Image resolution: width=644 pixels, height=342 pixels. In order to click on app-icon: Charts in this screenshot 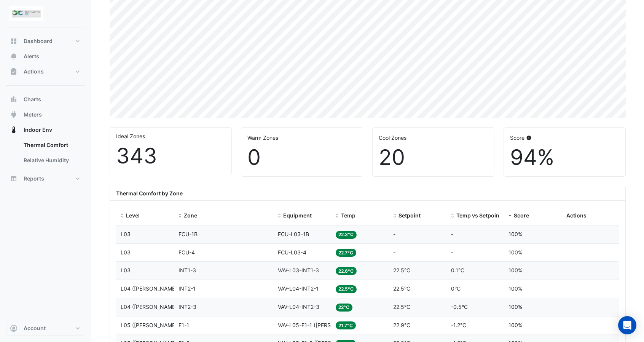, I will do `click(13, 100)`.